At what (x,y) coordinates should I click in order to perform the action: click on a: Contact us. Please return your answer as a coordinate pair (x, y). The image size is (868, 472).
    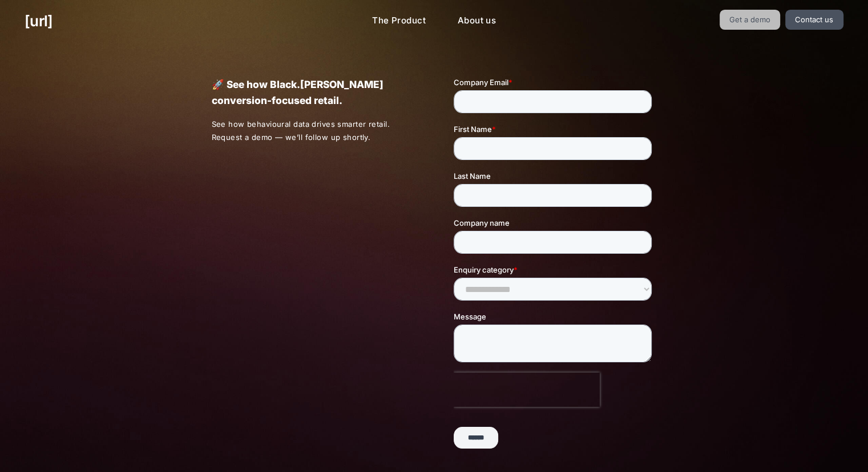
    Looking at the image, I should click on (814, 20).